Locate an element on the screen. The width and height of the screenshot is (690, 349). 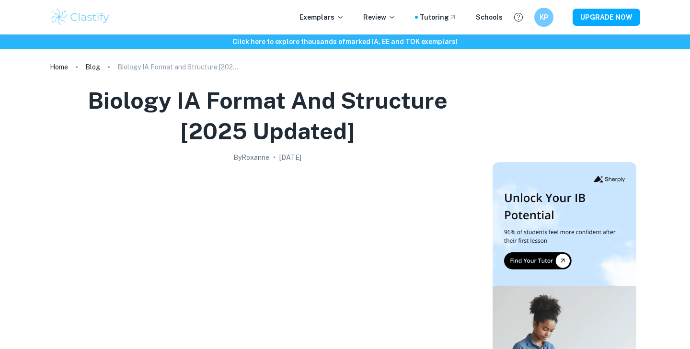
h2: By Roxanne is located at coordinates (251, 158).